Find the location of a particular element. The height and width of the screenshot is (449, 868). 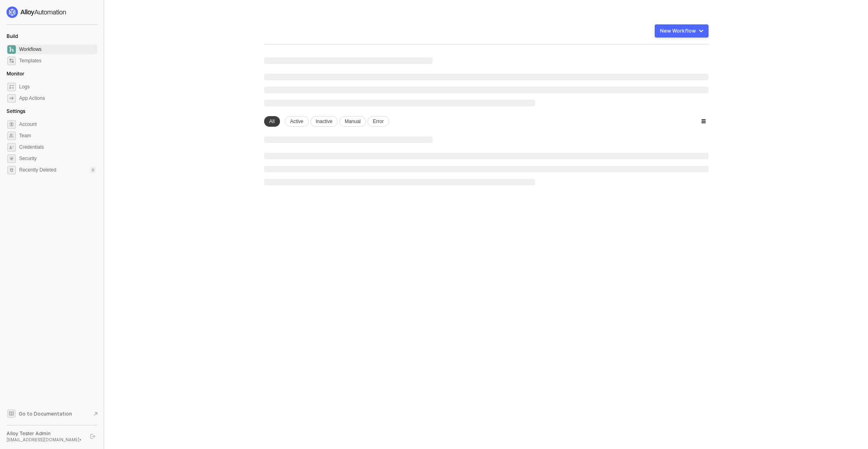

span: icon-app-actions is located at coordinates (11, 98).